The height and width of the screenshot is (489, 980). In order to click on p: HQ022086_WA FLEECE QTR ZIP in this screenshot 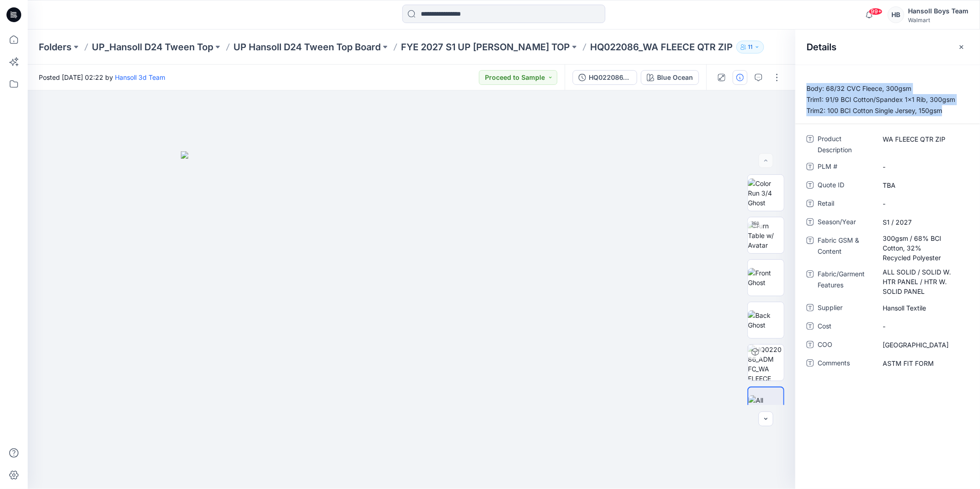, I will do `click(661, 47)`.